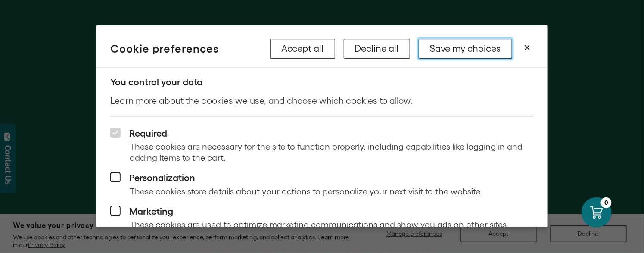 The width and height of the screenshot is (644, 253). What do you see at coordinates (528, 48) in the screenshot?
I see `button: Close dialog` at bounding box center [528, 48].